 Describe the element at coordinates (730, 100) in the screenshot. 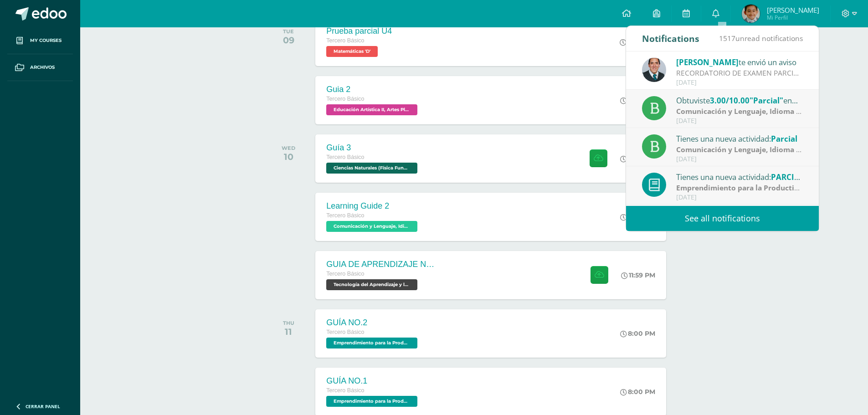

I see `span: 3.00/10.00` at that location.